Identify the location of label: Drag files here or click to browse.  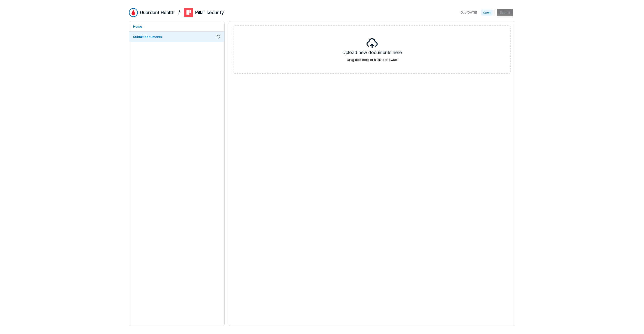
(372, 60).